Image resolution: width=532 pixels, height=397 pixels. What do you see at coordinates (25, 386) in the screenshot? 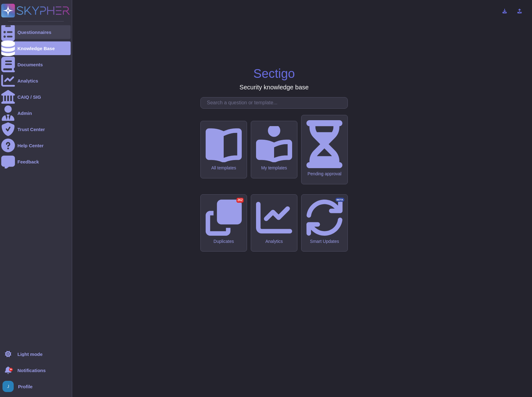
I see `span: Profile` at bounding box center [25, 386].